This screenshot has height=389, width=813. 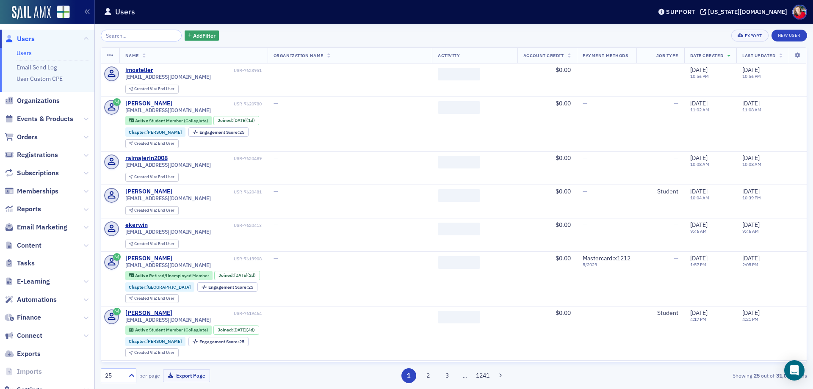 I want to click on a: Subscriptions, so click(x=32, y=173).